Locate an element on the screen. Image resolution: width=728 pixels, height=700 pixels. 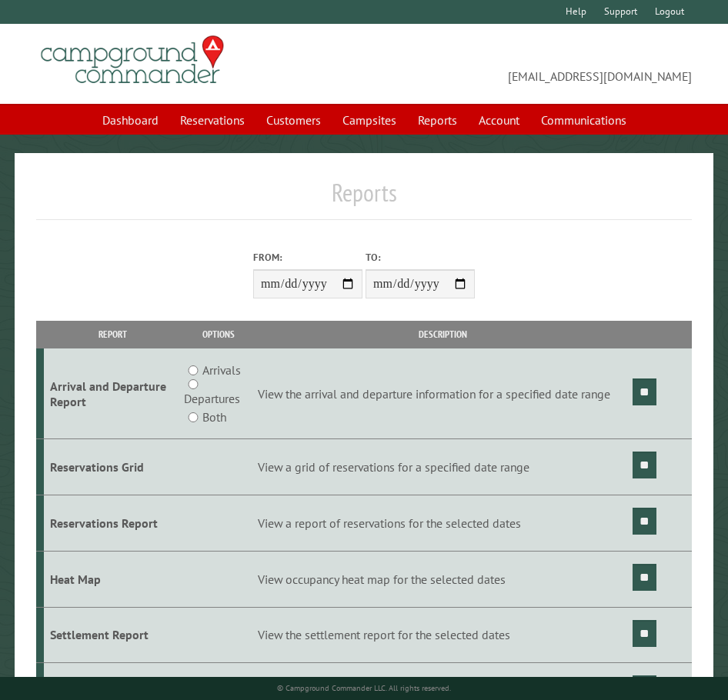
h1: Reports is located at coordinates (363, 198).